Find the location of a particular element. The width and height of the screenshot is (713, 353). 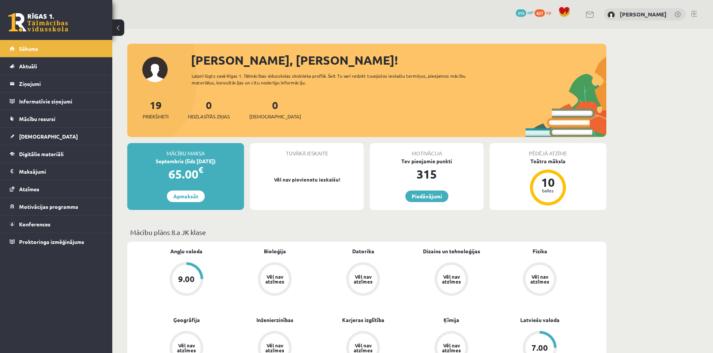

span: 315 is located at coordinates (521, 13).